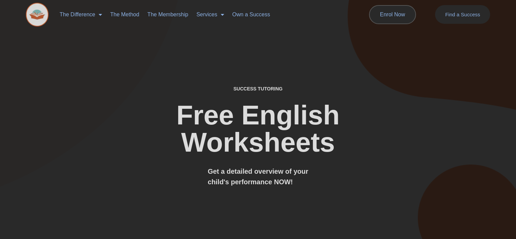 This screenshot has height=239, width=516. Describe the element at coordinates (168, 15) in the screenshot. I see `a: The Membership` at that location.